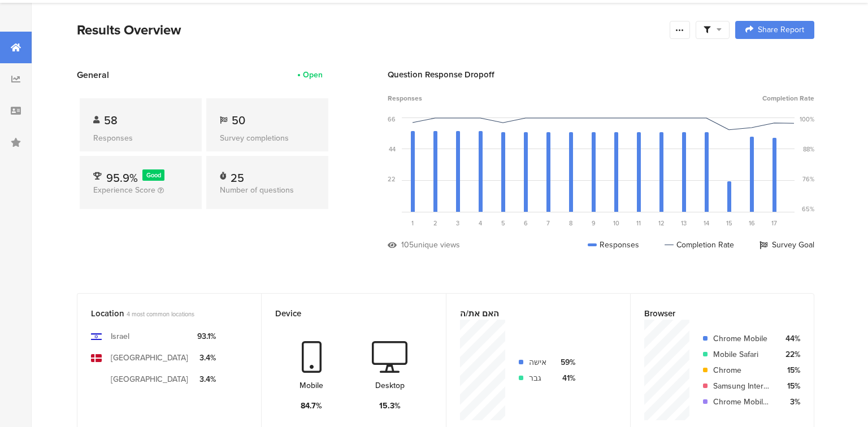 The width and height of the screenshot is (868, 427). What do you see at coordinates (790, 354) in the screenshot?
I see `div: 22%` at bounding box center [790, 354].